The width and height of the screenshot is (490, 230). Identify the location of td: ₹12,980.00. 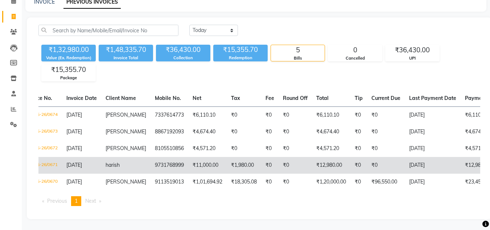
(331, 165).